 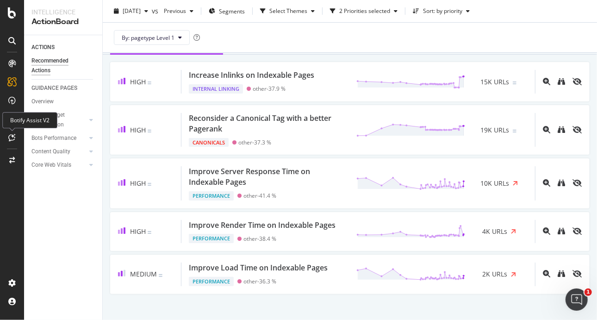 What do you see at coordinates (288, 11) in the screenshot?
I see `button: Select Themes` at bounding box center [288, 11].